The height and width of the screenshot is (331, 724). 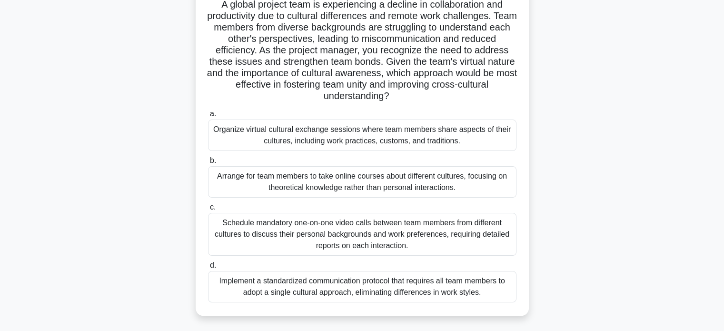 I want to click on div: Implement a standardized communication protocol that requires all team members to adopt a single ..., so click(x=362, y=287).